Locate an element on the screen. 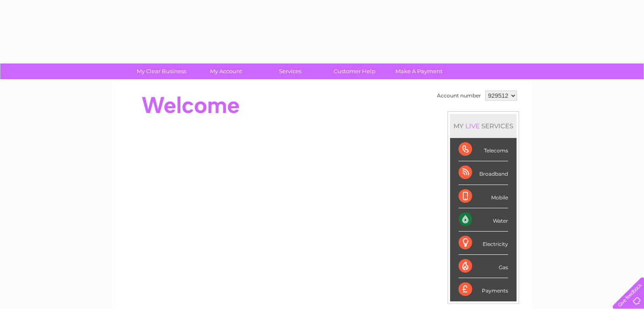 The image size is (644, 309). a: Services is located at coordinates (290, 71).